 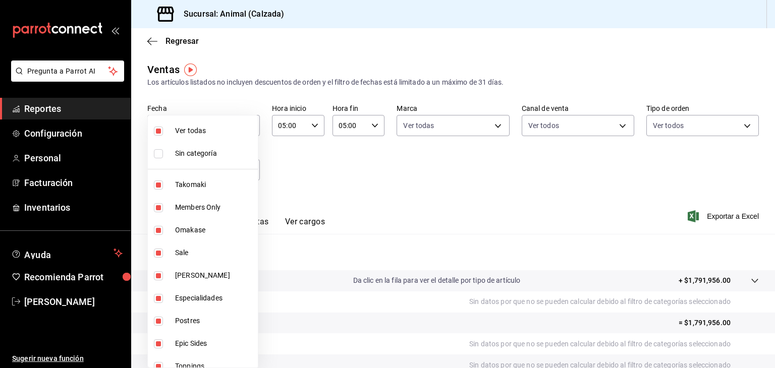 I want to click on span: Sale, so click(x=215, y=253).